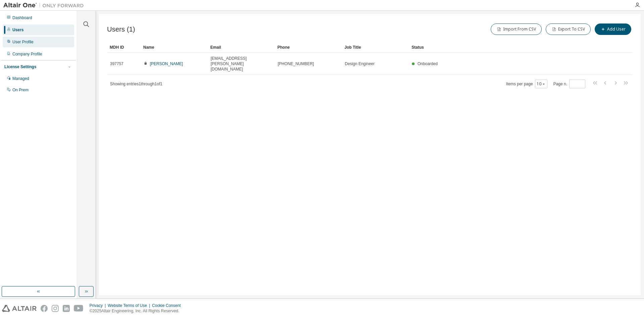 Image resolution: width=644 pixels, height=318 pixels. What do you see at coordinates (428, 64) in the screenshot?
I see `span: Onboarded` at bounding box center [428, 64].